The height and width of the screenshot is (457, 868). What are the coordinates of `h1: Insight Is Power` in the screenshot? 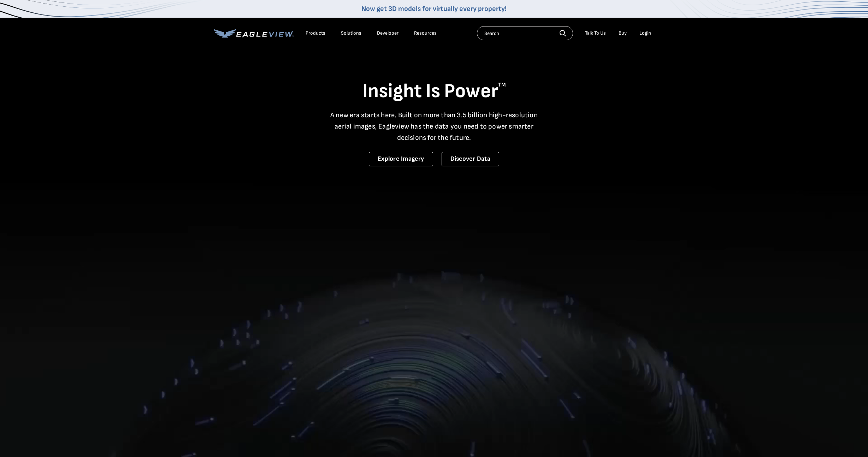 It's located at (434, 92).